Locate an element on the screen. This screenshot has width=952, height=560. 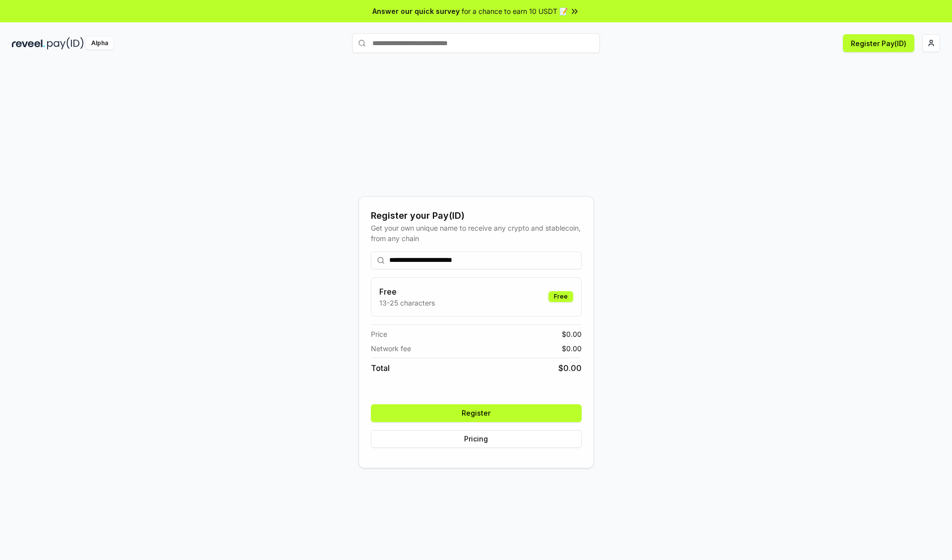
img: pay_id is located at coordinates (66, 43).